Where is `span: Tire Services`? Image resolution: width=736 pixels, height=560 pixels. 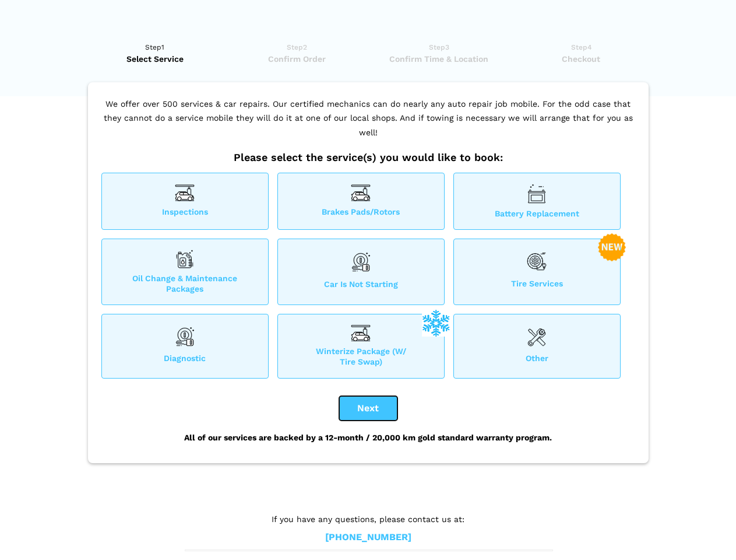 span: Tire Services is located at coordinates (537, 285).